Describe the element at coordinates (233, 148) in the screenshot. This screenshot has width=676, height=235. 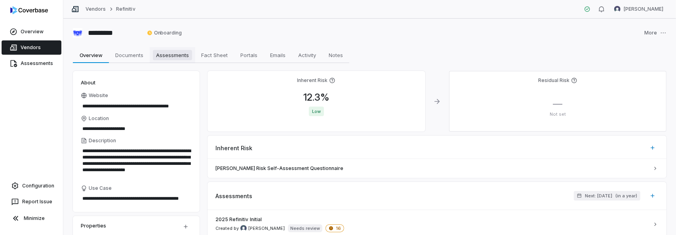
I see `span: Inherent Risk` at that location.